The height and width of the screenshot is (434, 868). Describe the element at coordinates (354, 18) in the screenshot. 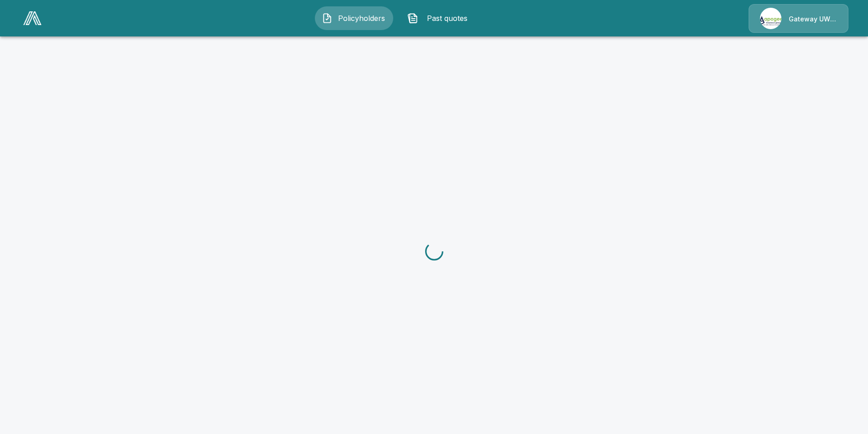

I see `a: Policyholders IconPolicyholders` at that location.